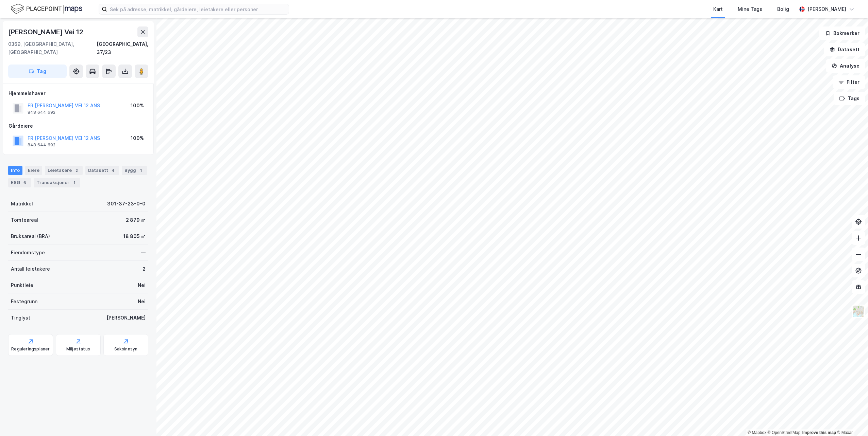 This screenshot has height=436, width=868. What do you see at coordinates (126, 349) in the screenshot?
I see `div: Saksinnsyn` at bounding box center [126, 349].